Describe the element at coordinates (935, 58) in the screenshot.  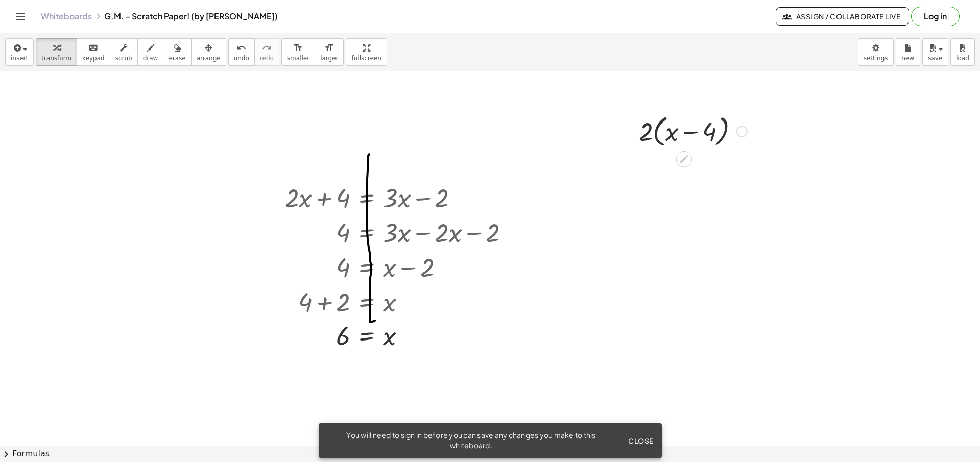
I see `span: save` at that location.